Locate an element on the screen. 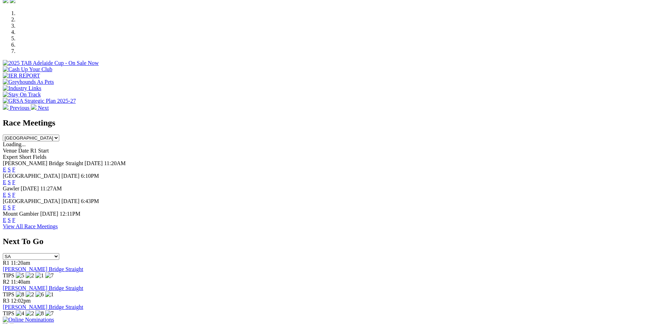 The width and height of the screenshot is (665, 324). span: 11:20AM is located at coordinates (115, 163).